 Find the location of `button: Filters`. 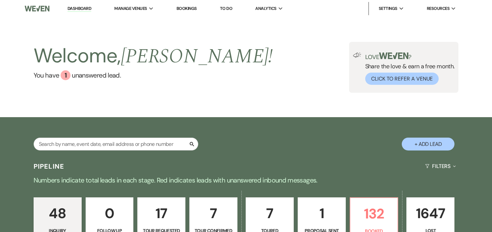

button: Filters is located at coordinates (441, 166).